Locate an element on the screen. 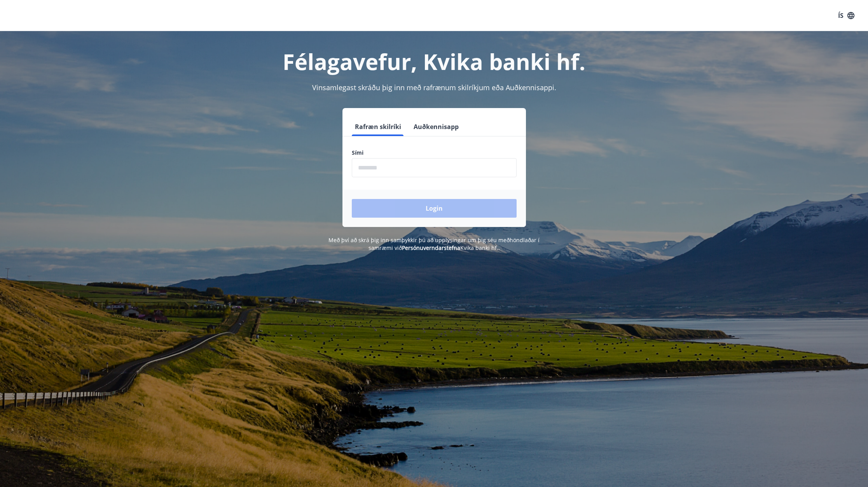 The height and width of the screenshot is (487, 868). button: Rafræn skilríki is located at coordinates (378, 127).